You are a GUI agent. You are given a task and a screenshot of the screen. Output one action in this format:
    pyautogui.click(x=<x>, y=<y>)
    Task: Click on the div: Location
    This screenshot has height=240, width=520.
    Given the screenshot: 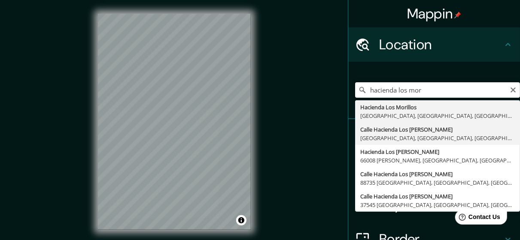 What is the action you would take?
    pyautogui.click(x=434, y=45)
    